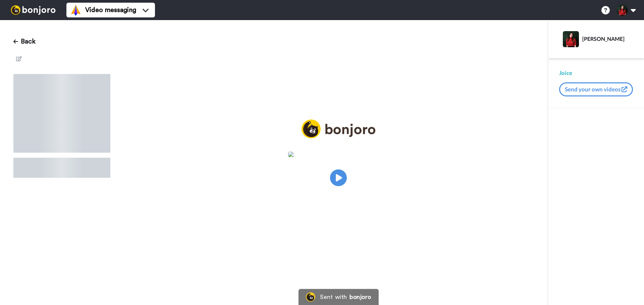 Image resolution: width=644 pixels, height=305 pixels. Describe the element at coordinates (360, 297) in the screenshot. I see `div: bonjoro` at that location.